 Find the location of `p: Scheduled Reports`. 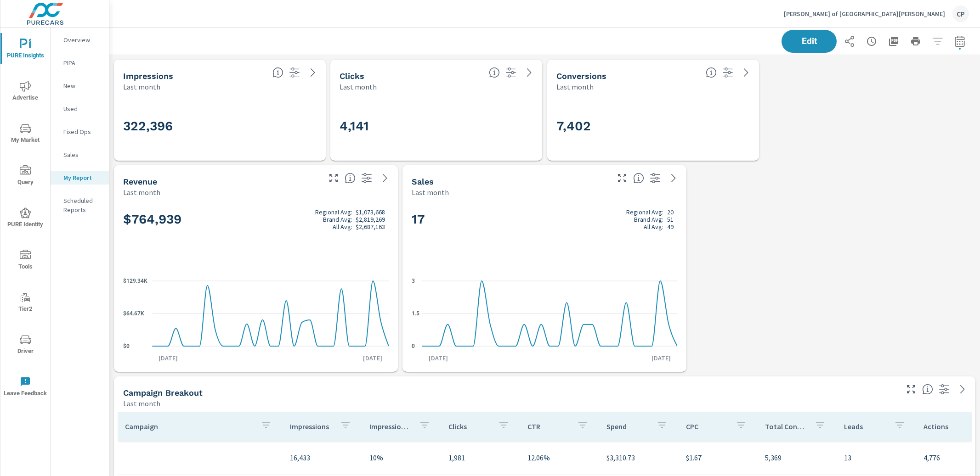

p: Scheduled Reports is located at coordinates (83, 205).